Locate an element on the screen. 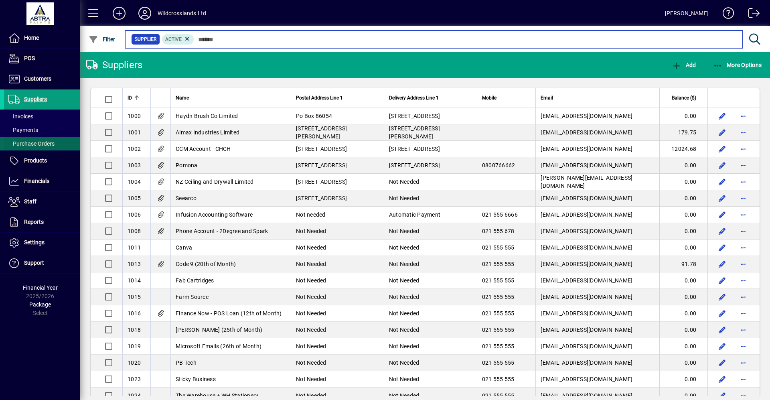  td: 179.75 is located at coordinates (684, 132).